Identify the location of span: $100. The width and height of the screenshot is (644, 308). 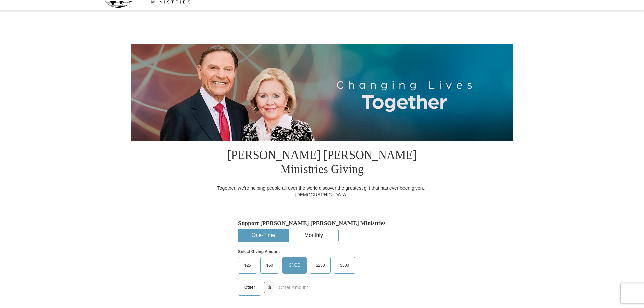
(294, 266).